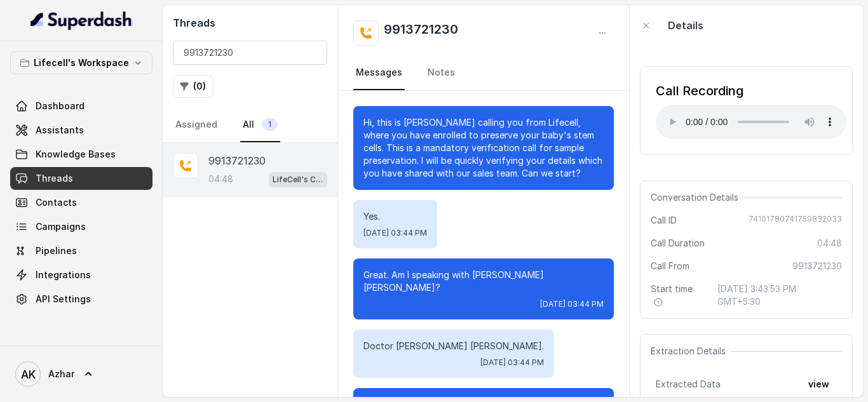 The image size is (868, 402). Describe the element at coordinates (59, 131) in the screenshot. I see `span: Assistants` at that location.